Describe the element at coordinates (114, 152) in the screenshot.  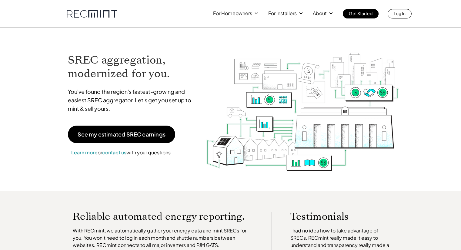
I see `a: contact us` at that location.